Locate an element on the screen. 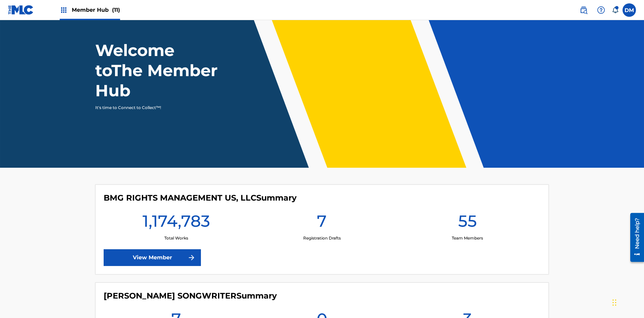  a: Public Search is located at coordinates (584, 10).